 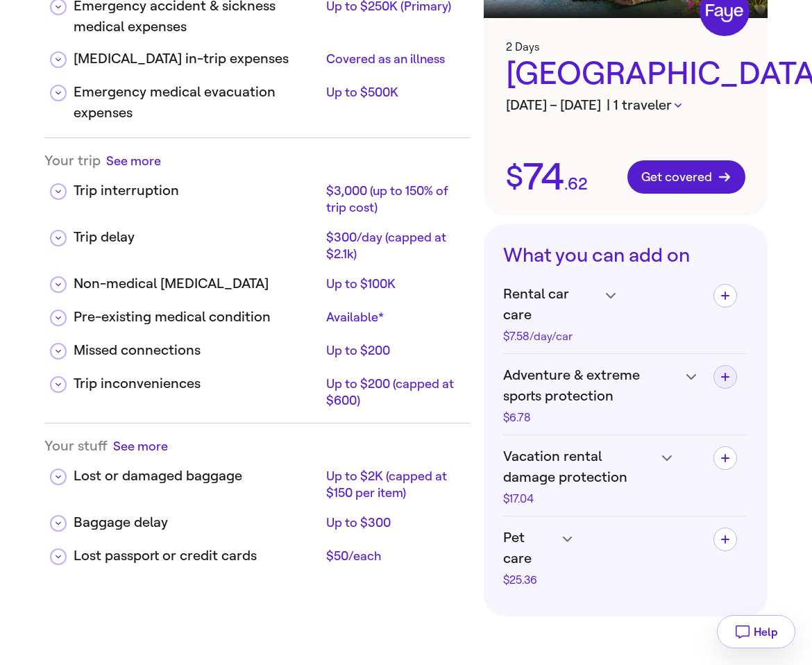 I want to click on div: Emergency medical evacuation expensesUp to $500K, so click(x=257, y=97).